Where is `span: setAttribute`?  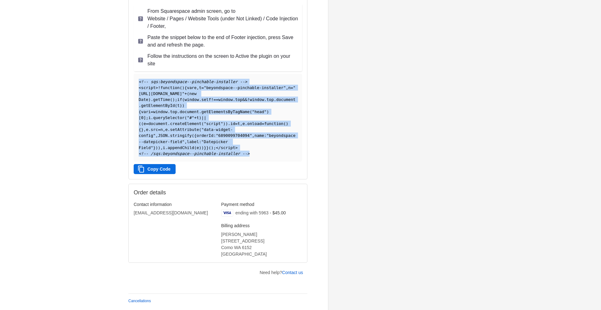
span: setAttribute is located at coordinates (184, 130).